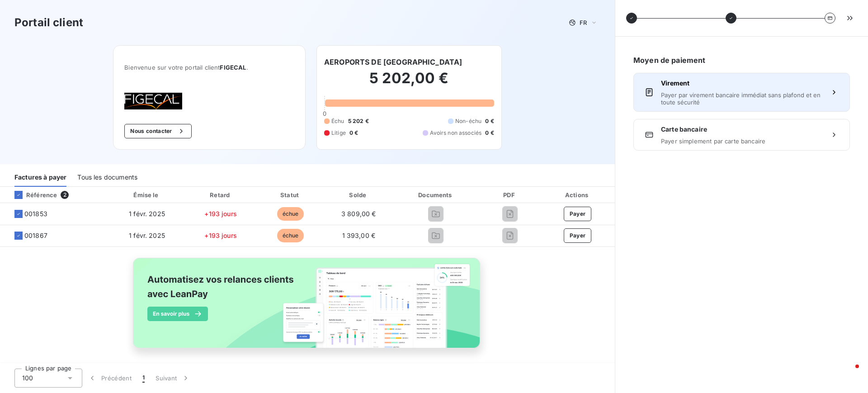 The width and height of the screenshot is (868, 393). I want to click on span: Avoirs non associés, so click(456, 133).